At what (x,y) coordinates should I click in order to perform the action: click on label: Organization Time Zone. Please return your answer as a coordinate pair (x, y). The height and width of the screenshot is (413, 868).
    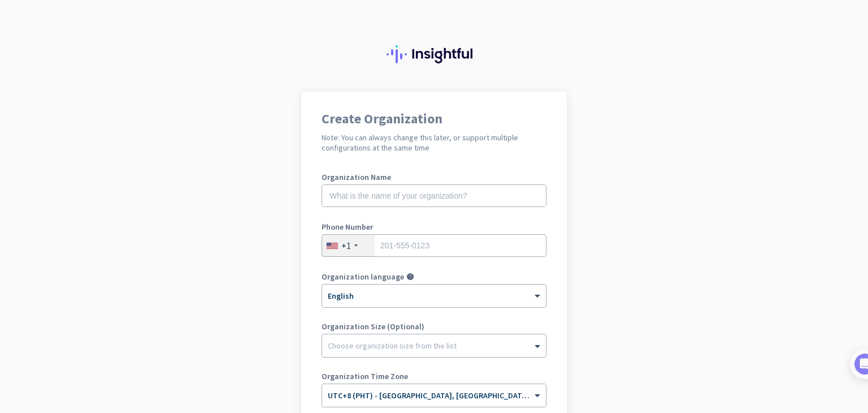
    Looking at the image, I should click on (434, 376).